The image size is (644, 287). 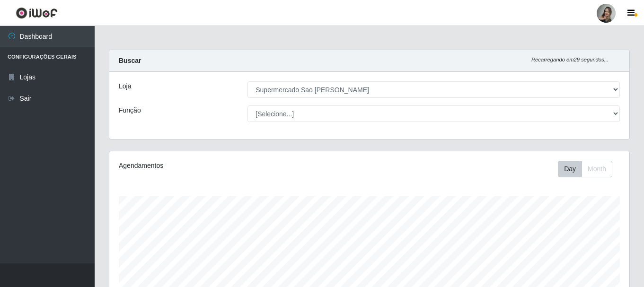 What do you see at coordinates (585, 169) in the screenshot?
I see `div: First group` at bounding box center [585, 169].